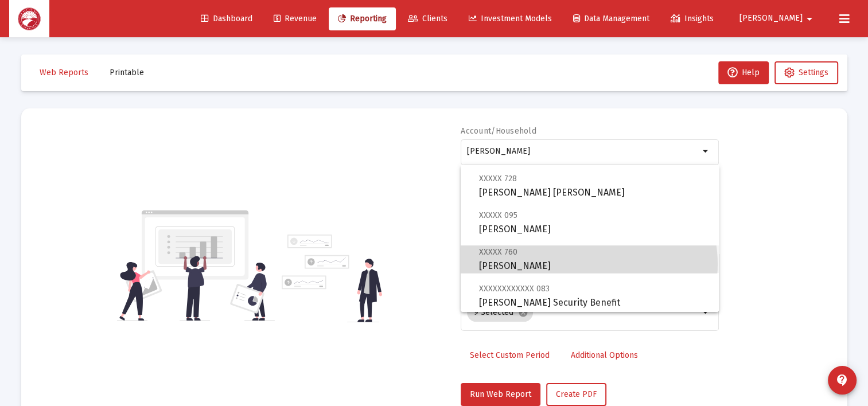 Image resolution: width=868 pixels, height=406 pixels. I want to click on button: Settings, so click(806, 73).